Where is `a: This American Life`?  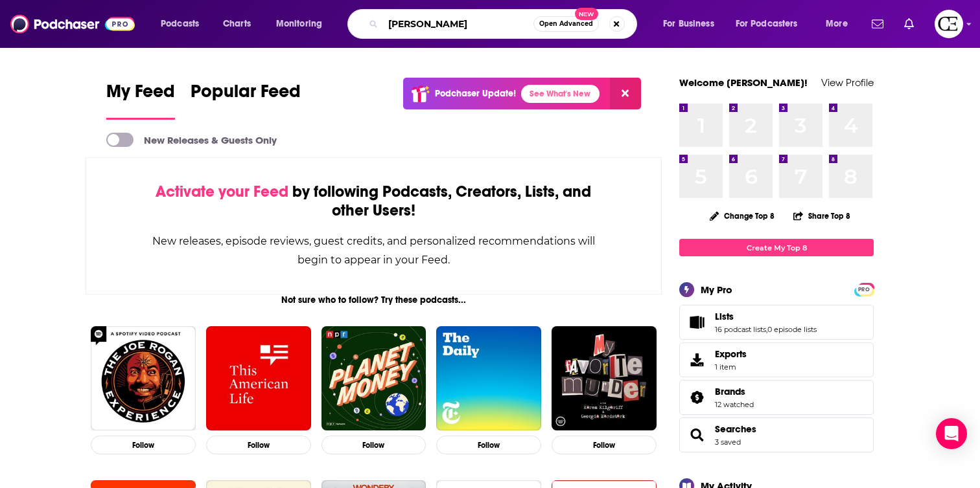 a: This American Life is located at coordinates (258, 379).